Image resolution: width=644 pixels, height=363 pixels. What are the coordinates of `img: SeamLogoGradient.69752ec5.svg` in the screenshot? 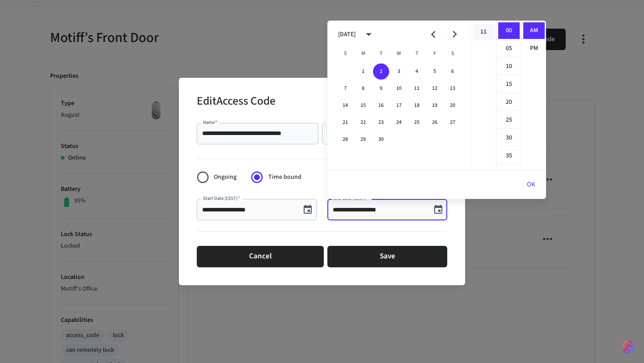 It's located at (628, 347).